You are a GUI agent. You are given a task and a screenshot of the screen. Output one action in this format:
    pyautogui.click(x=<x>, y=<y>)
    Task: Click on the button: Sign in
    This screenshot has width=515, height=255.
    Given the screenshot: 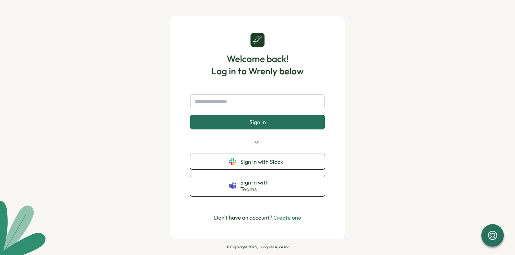 What is the action you would take?
    pyautogui.click(x=258, y=122)
    